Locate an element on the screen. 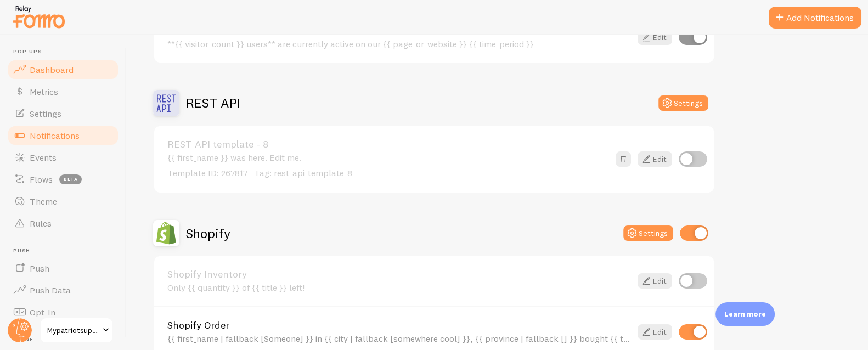  span: Template ID: 267817 is located at coordinates (207, 172).